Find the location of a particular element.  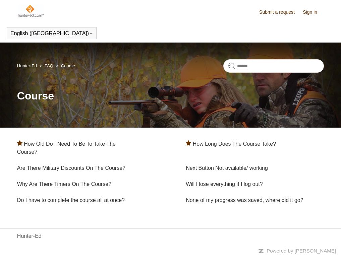

a: None of my progress was saved, where did it go? is located at coordinates (244, 200).